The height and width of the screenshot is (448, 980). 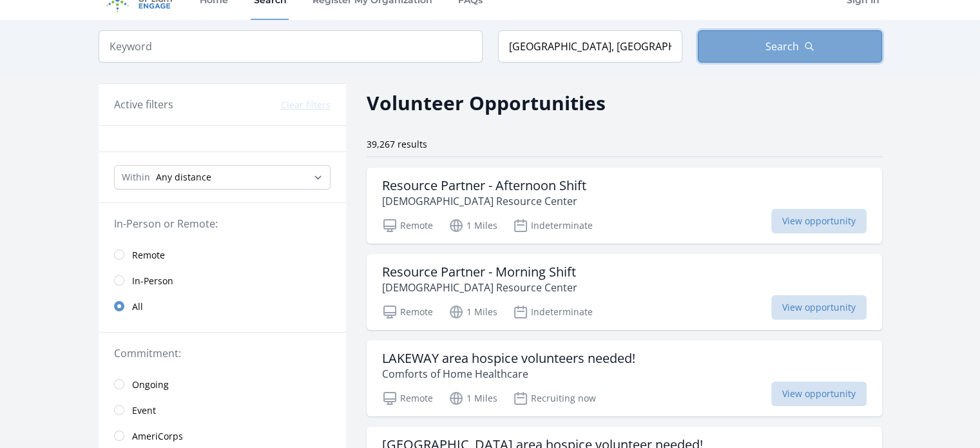 What do you see at coordinates (223, 177) in the screenshot?
I see `select: Search Radius` at bounding box center [223, 177].